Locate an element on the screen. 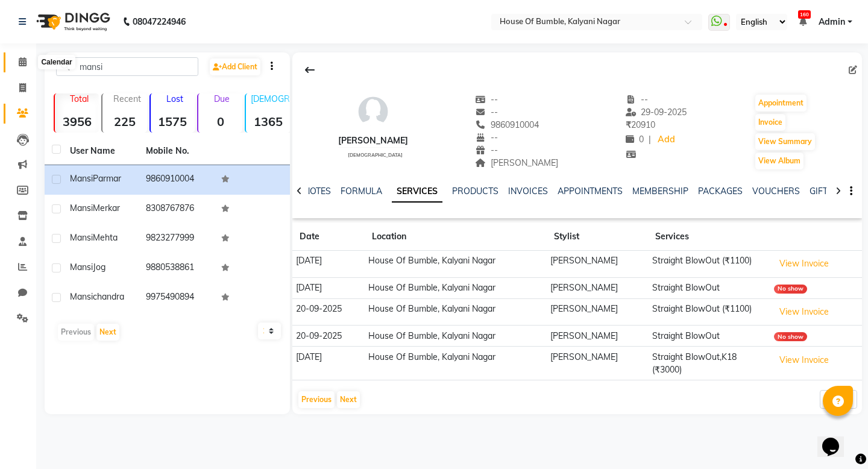  span: Parmar is located at coordinates (107, 178).